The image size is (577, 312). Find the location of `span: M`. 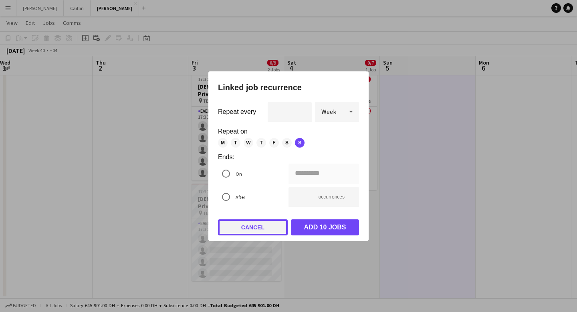

span: M is located at coordinates (223, 143).